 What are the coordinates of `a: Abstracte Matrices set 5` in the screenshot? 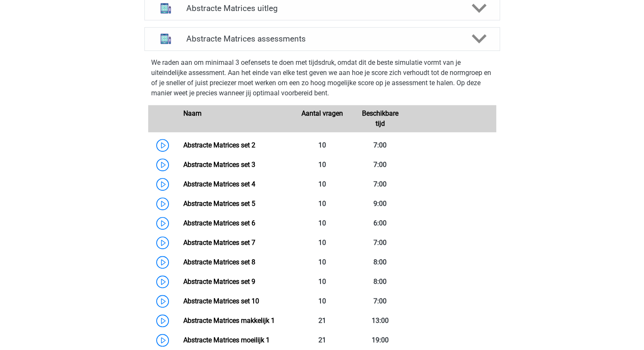 It's located at (219, 203).